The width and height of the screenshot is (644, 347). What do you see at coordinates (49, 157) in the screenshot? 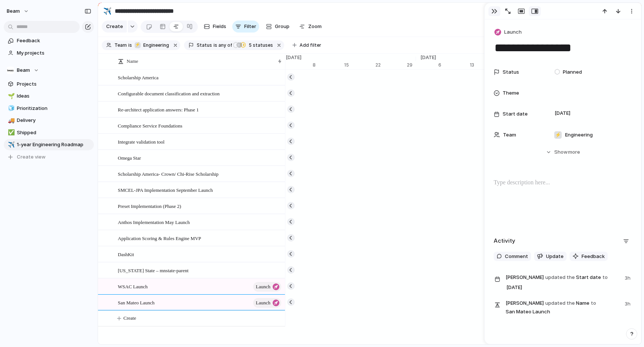
I see `button: Create view` at bounding box center [49, 157].